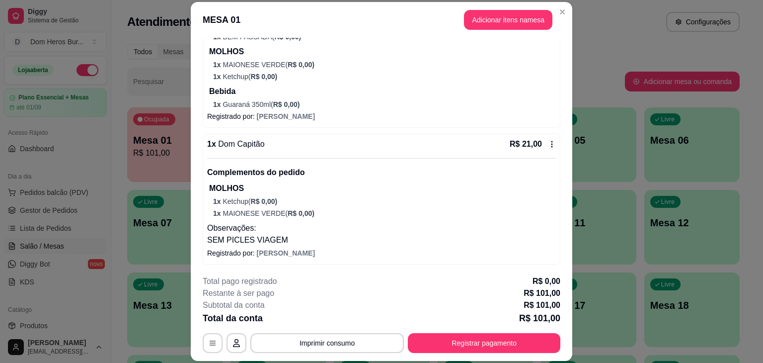 This screenshot has height=363, width=763. What do you see at coordinates (236, 144) in the screenshot?
I see `p: 1 x` at bounding box center [236, 144].